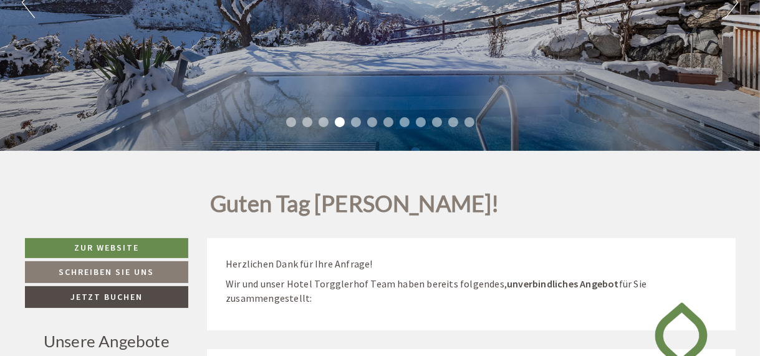  I want to click on p: Herzlichen Dank für Ihre Anfrage!, so click(471, 264).